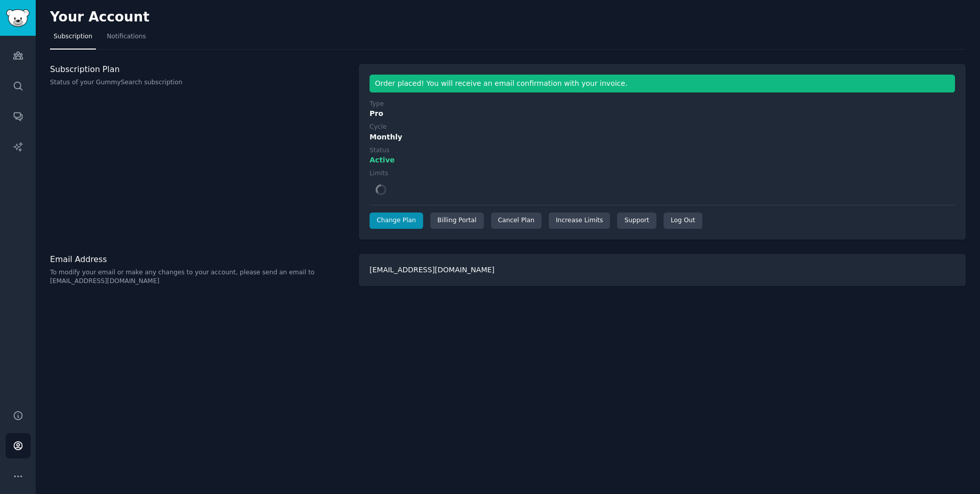  Describe the element at coordinates (73, 37) in the screenshot. I see `span: Subscription` at that location.